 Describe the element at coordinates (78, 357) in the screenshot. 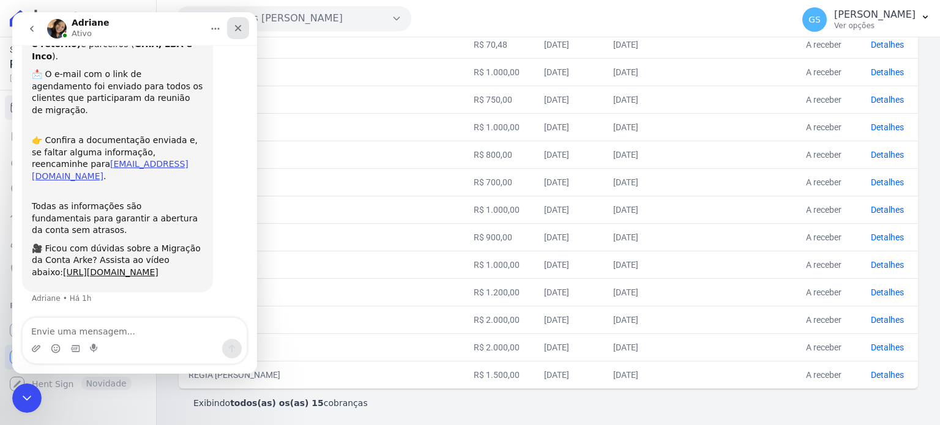

I see `a: Conta Hent Novidade` at that location.